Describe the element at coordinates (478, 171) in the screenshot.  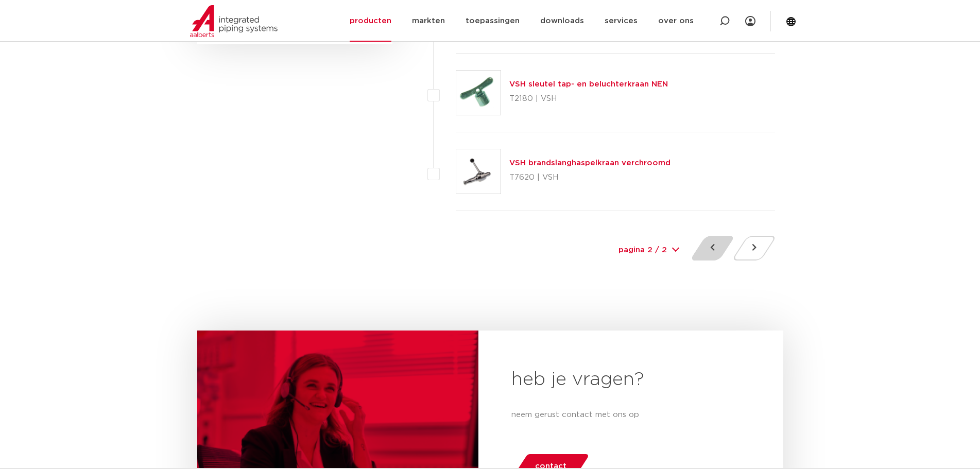
I see `img: Thumbnail for VSH brandslanghaspelkraan verchroomd` at that location.